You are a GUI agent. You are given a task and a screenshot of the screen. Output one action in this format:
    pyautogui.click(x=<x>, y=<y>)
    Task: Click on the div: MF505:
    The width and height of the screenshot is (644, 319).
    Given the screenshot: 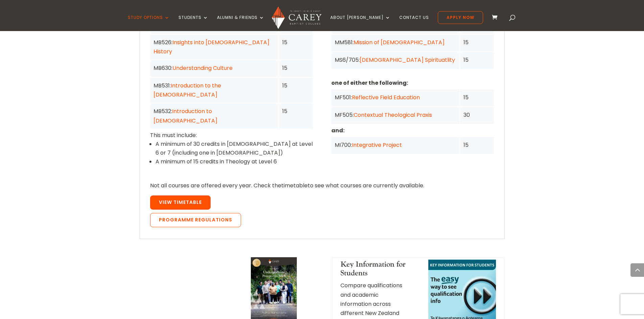 What is the action you would take?
    pyautogui.click(x=395, y=115)
    